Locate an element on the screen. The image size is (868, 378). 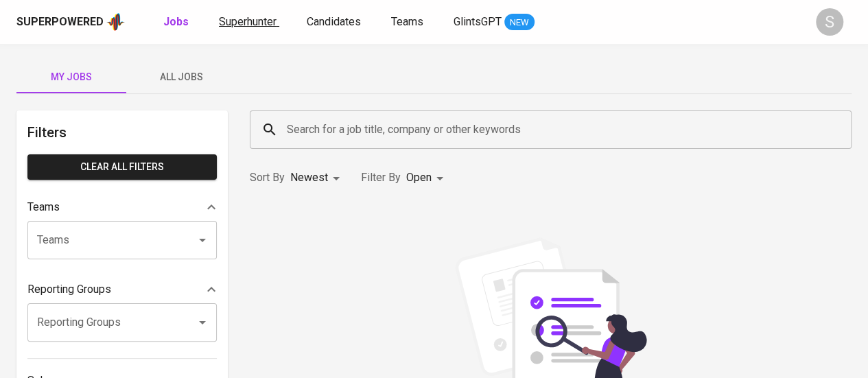
div: Open is located at coordinates (427, 178).